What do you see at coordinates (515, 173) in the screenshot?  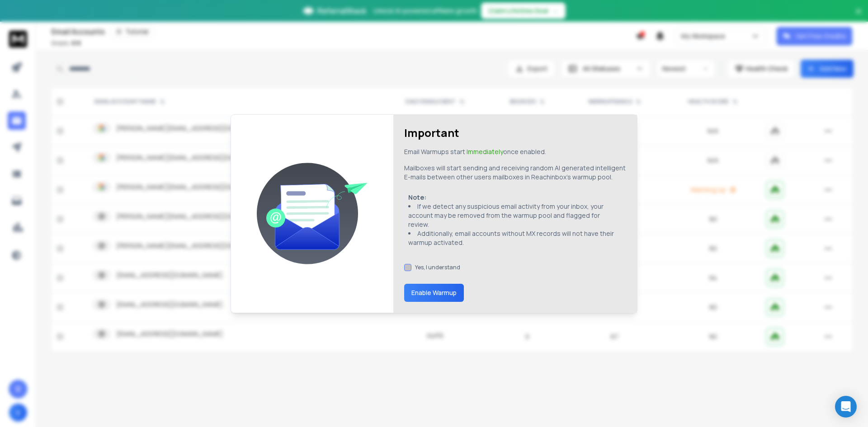 I see `p: Mailboxes will start sending and receiving random AI generated intelligent E-mails between other ...` at bounding box center [515, 173].